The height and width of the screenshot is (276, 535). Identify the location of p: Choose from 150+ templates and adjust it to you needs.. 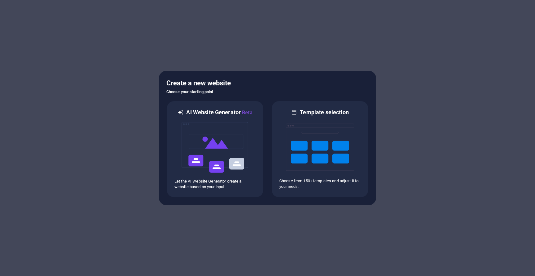
(320, 184).